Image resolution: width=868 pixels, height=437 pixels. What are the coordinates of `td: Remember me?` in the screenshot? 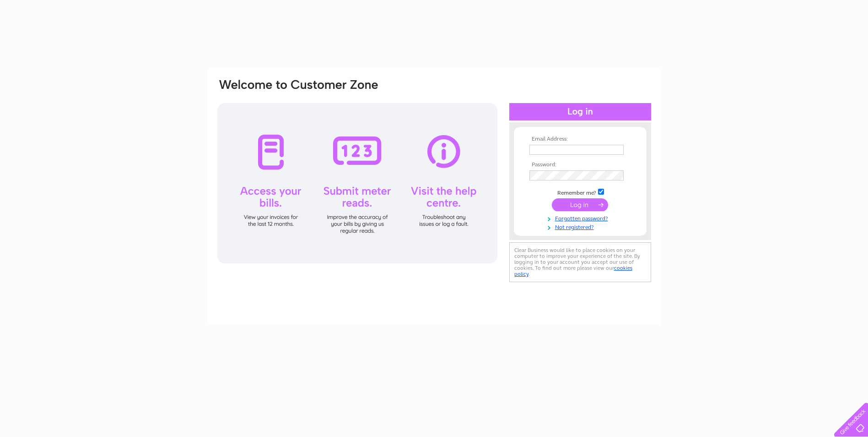 It's located at (580, 192).